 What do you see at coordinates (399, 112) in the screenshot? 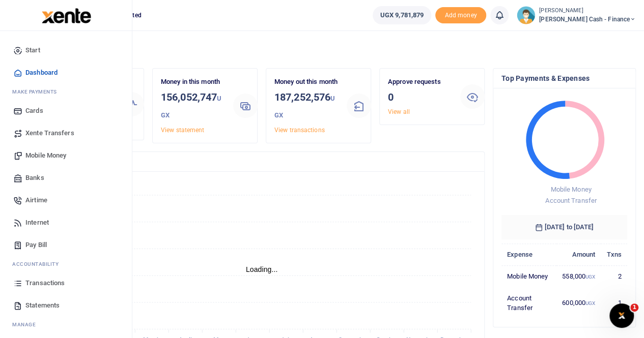
I see `a: View all` at bounding box center [399, 112].